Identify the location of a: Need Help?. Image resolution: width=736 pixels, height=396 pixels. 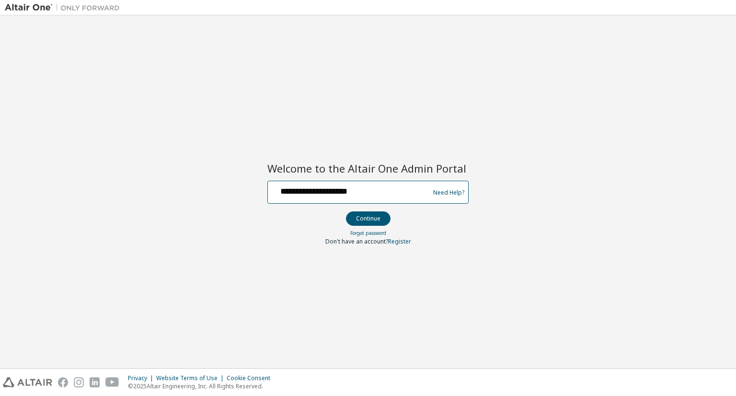
(448, 192).